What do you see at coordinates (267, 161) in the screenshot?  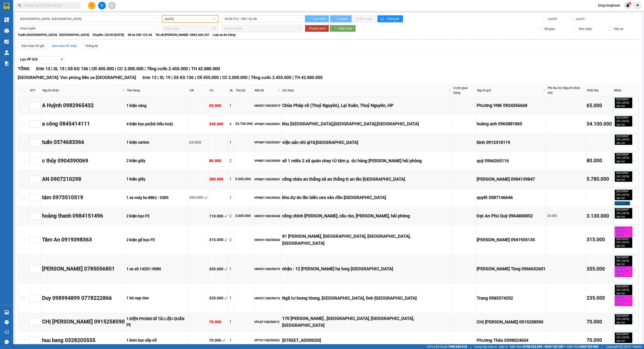 I see `td: VPMD1108250009` at bounding box center [267, 161].